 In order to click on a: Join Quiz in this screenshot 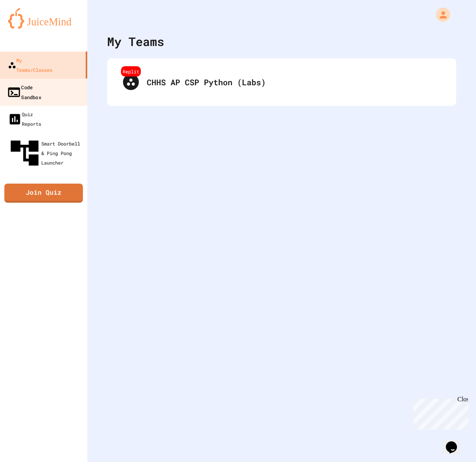, I will do `click(44, 193)`.